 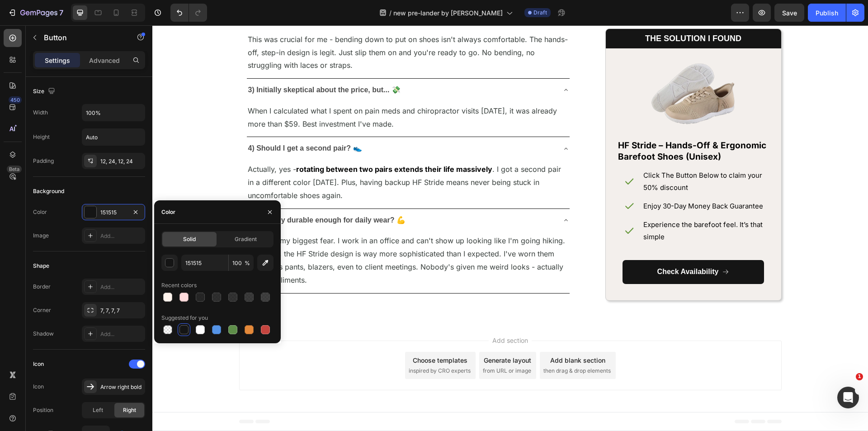 What do you see at coordinates (45, 92) in the screenshot?
I see `div: Size` at bounding box center [45, 92].